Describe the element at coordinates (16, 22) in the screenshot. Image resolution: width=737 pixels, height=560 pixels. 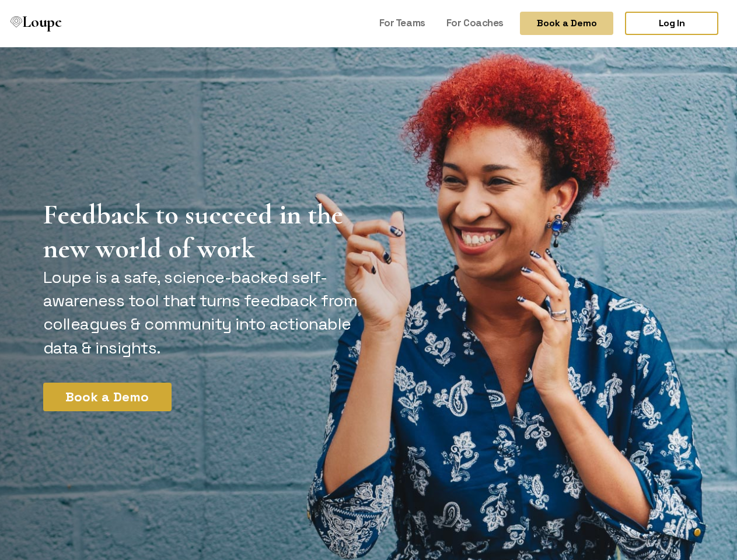
I see `img: Loupe Logo` at that location.